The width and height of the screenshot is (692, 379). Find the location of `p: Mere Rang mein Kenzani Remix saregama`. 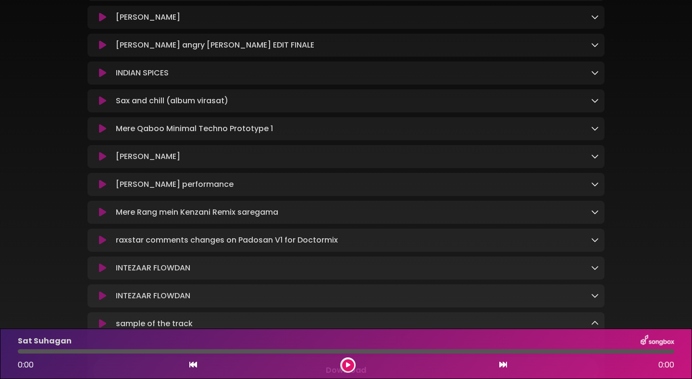

p: Mere Rang mein Kenzani Remix saregama is located at coordinates (197, 213).